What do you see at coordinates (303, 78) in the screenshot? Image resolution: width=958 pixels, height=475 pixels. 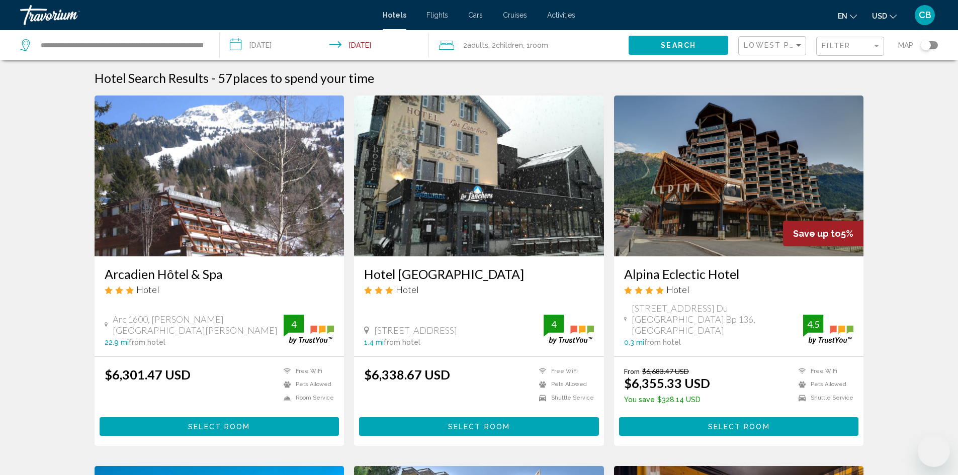 I see `span: places to spend your time` at bounding box center [303, 78].